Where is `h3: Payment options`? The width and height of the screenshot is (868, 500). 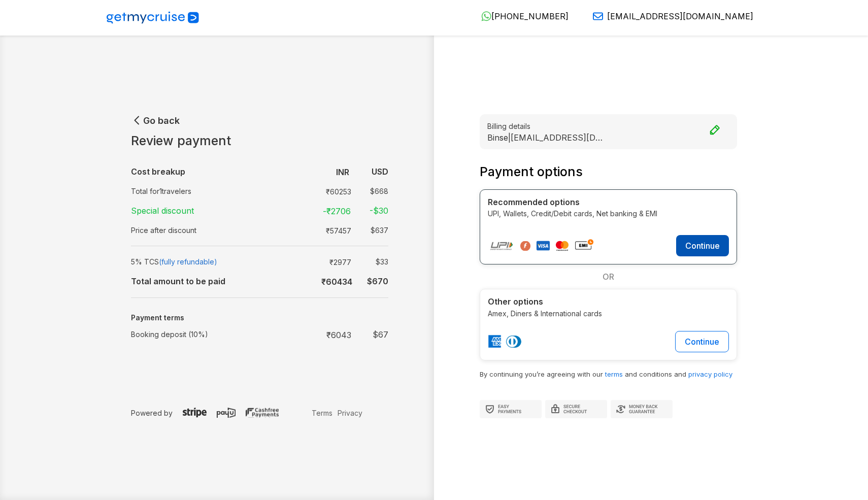
h3: Payment options is located at coordinates (608, 172).